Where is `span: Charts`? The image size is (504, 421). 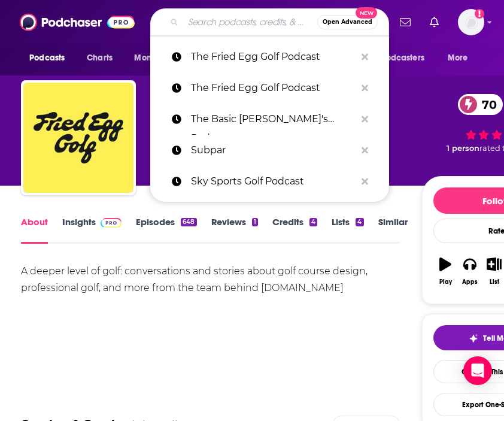 span: Charts is located at coordinates (99, 58).